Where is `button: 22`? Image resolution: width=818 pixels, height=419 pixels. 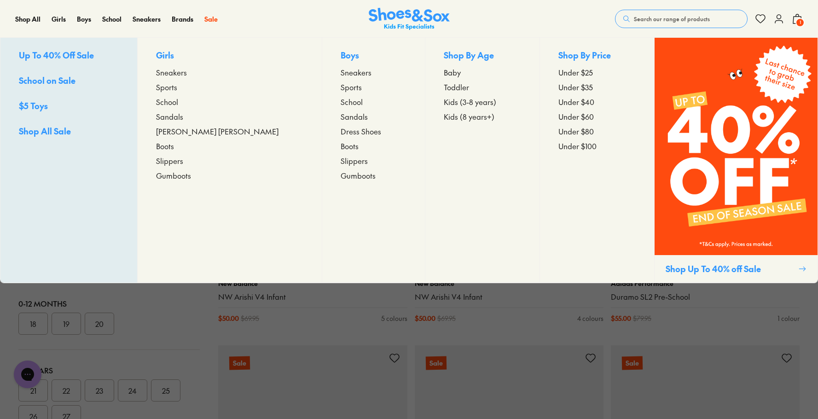
button: 22 is located at coordinates (66, 390).